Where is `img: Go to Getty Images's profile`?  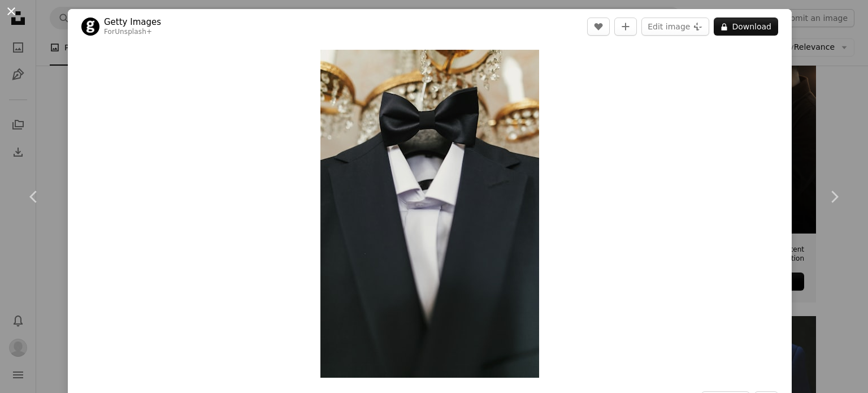
img: Go to Getty Images's profile is located at coordinates (90, 26).